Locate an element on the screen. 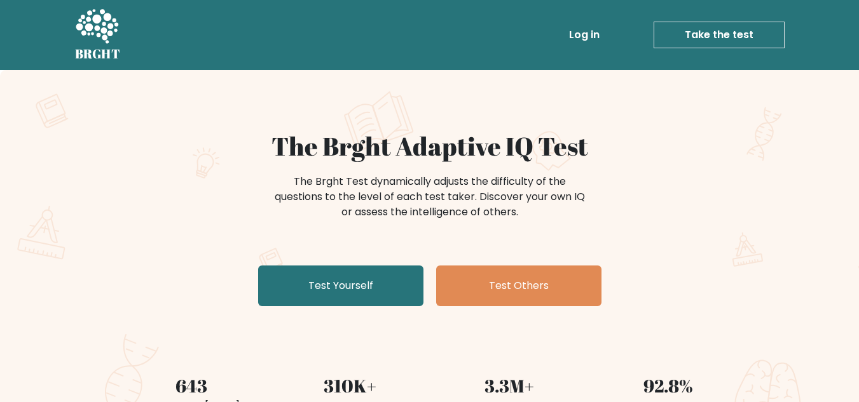  div: The Brght Test dynamically adjusts the difficulty of the questions to the level of each test take... is located at coordinates (430, 197).